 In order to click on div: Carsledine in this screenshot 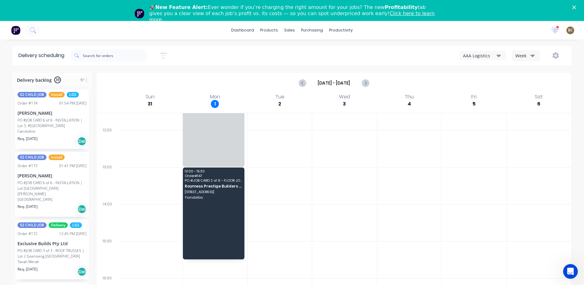, I will do `click(52, 131)`.